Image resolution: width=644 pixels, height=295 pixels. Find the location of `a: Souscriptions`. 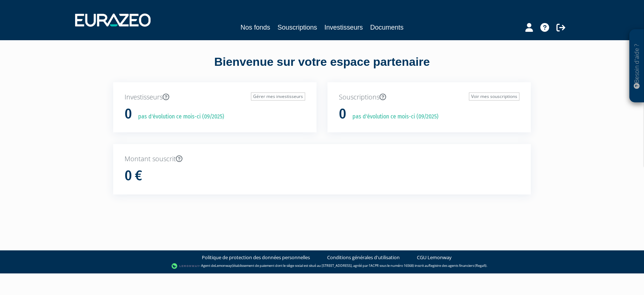

a: Souscriptions is located at coordinates (297, 27).